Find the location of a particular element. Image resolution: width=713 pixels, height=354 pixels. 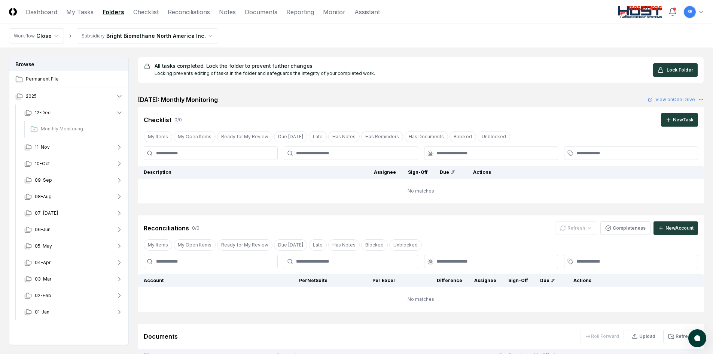

img: Logo is located at coordinates (13, 12).